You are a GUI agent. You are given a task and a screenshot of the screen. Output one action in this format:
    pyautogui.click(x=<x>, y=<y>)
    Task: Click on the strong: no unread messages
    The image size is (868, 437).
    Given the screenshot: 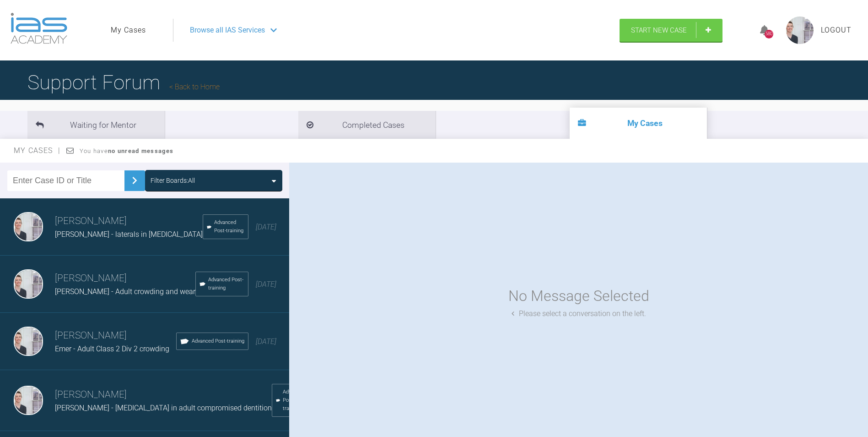 What is the action you would take?
    pyautogui.click(x=141, y=150)
    